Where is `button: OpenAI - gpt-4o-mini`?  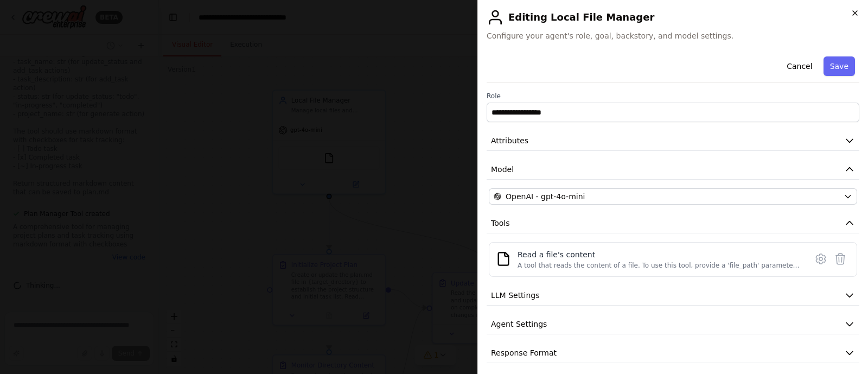
button: OpenAI - gpt-4o-mini is located at coordinates (672, 196).